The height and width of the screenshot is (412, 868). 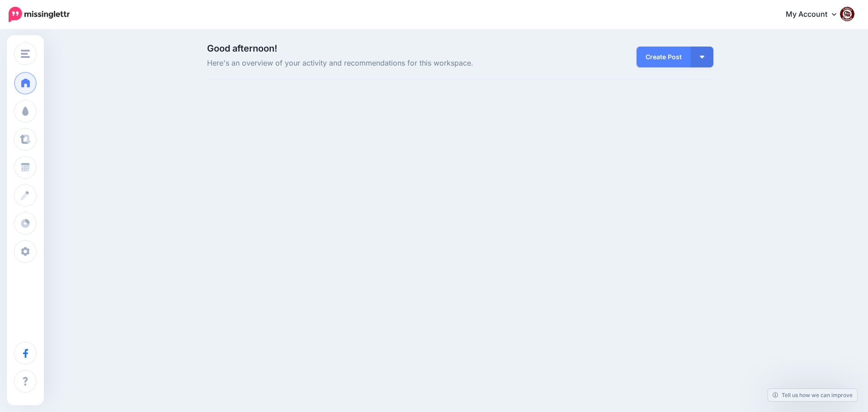 What do you see at coordinates (702, 57) in the screenshot?
I see `img: arrow-down-white.png` at bounding box center [702, 57].